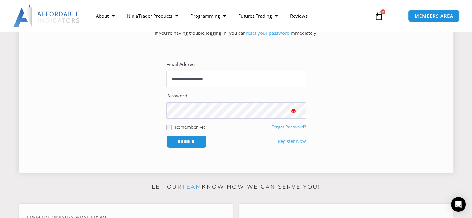 The image size is (472, 218). Describe the element at coordinates (47, 16) in the screenshot. I see `img: LogoAI | Affordable Indicators – NinjaTrader` at that location.